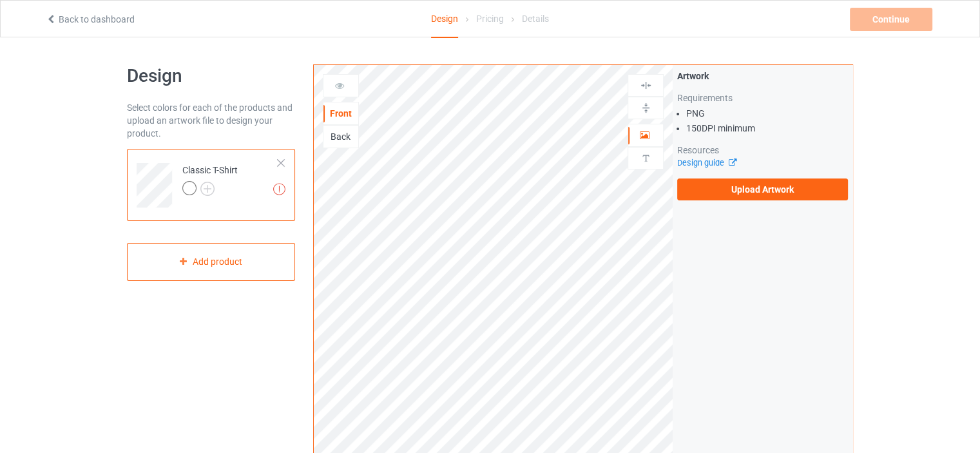  I want to click on div: Resources, so click(762, 150).